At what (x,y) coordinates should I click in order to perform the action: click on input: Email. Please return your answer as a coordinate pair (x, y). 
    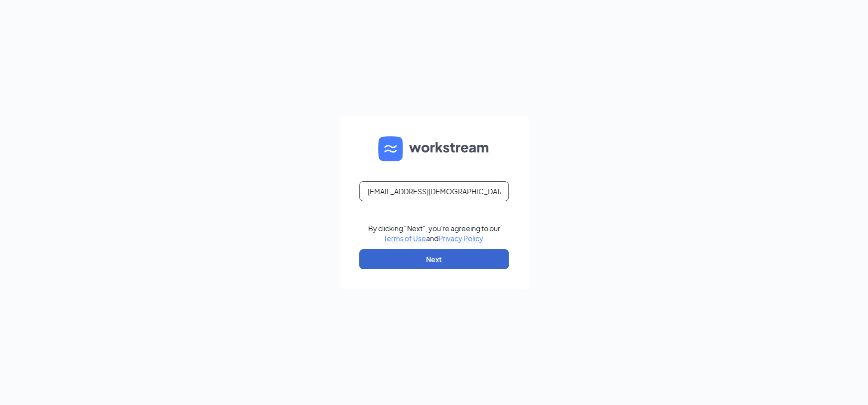
    Looking at the image, I should click on (434, 191).